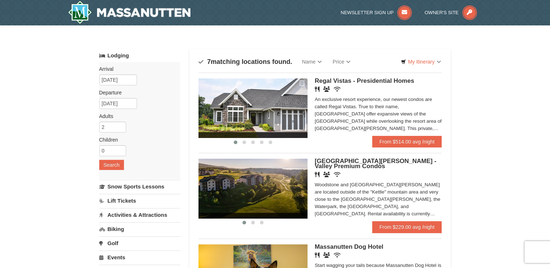 Image resolution: width=550 pixels, height=268 pixels. I want to click on a: Name, so click(312, 62).